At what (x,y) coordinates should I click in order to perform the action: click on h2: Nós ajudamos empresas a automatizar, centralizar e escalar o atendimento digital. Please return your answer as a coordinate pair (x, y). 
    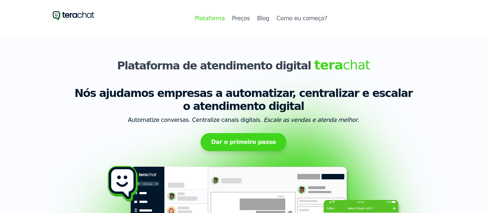
    Looking at the image, I should click on (244, 100).